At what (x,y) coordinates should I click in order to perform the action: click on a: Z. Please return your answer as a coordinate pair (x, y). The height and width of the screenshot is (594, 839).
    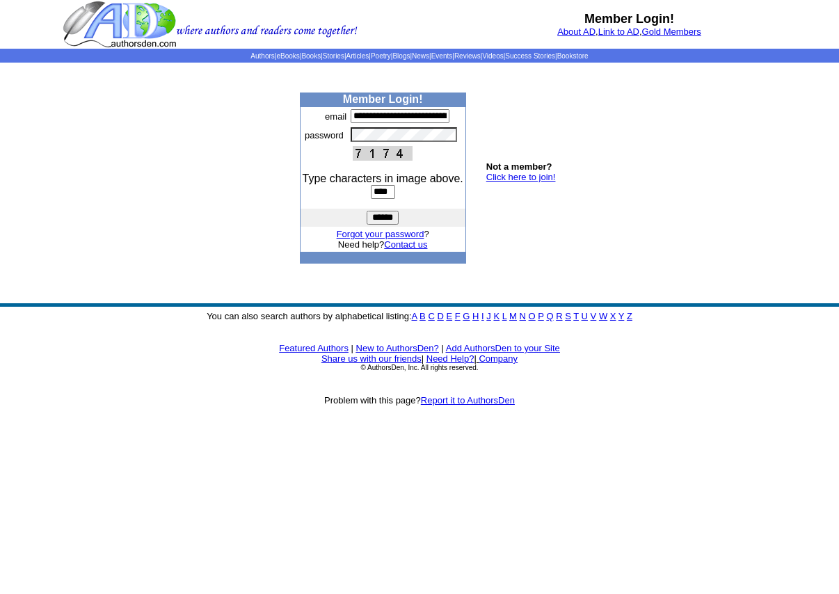
    Looking at the image, I should click on (630, 316).